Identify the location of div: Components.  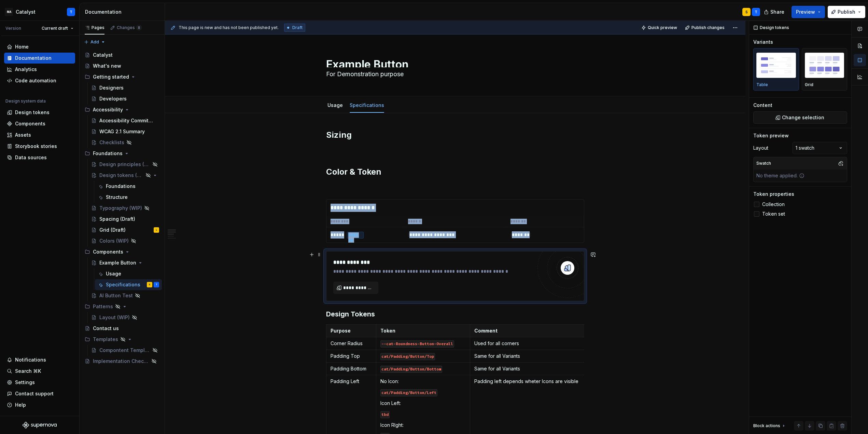
(122, 252).